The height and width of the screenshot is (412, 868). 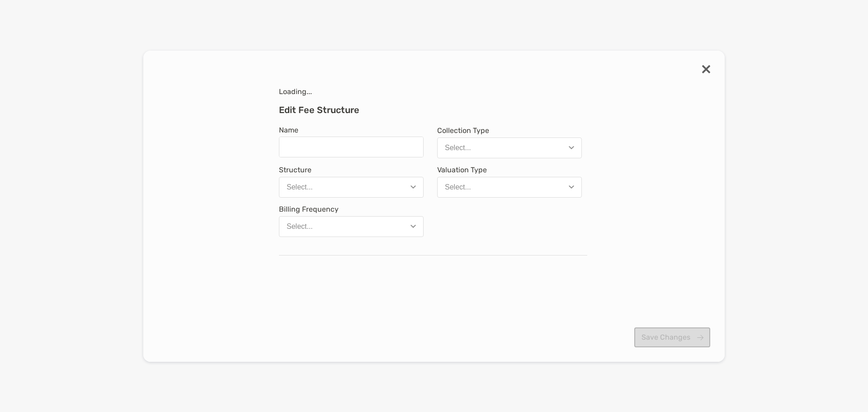 I want to click on span: Valuation Type, so click(x=509, y=169).